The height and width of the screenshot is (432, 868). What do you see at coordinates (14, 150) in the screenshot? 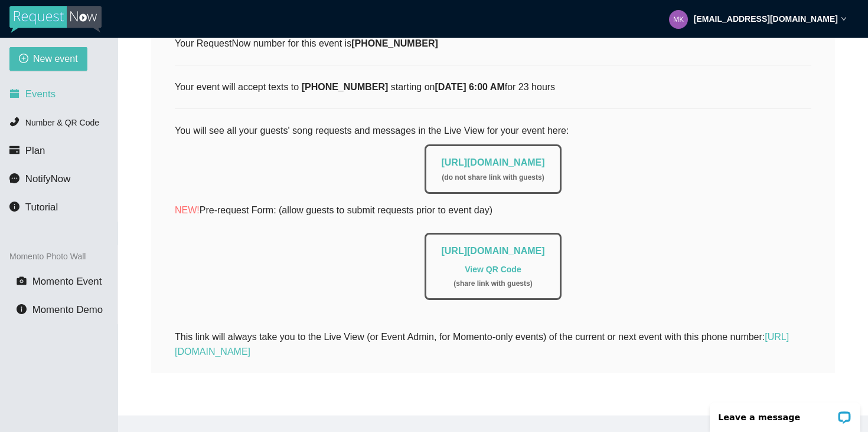
I see `span: credit-card` at bounding box center [14, 150].